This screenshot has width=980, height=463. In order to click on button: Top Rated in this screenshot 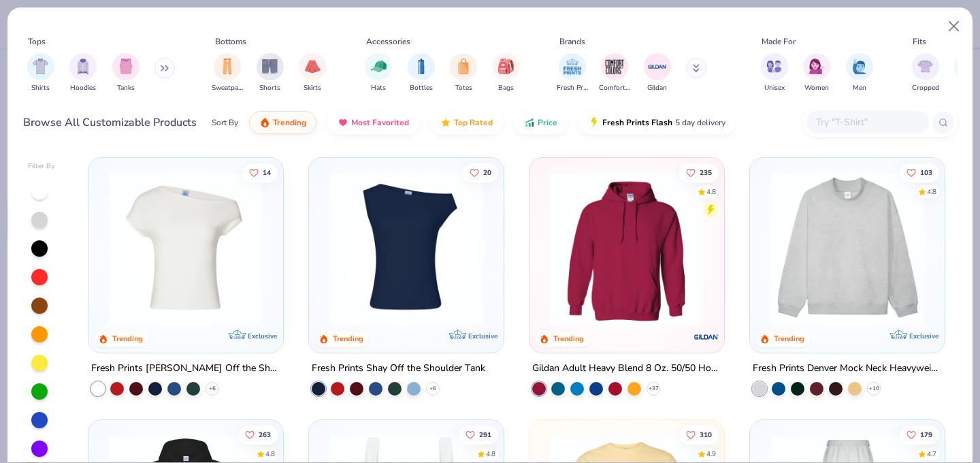, I will do `click(466, 122)`.